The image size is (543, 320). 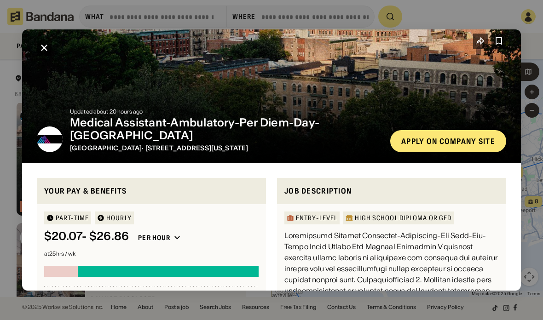 What do you see at coordinates (151, 254) in the screenshot?
I see `div: at 25 hrs / wk` at bounding box center [151, 254].